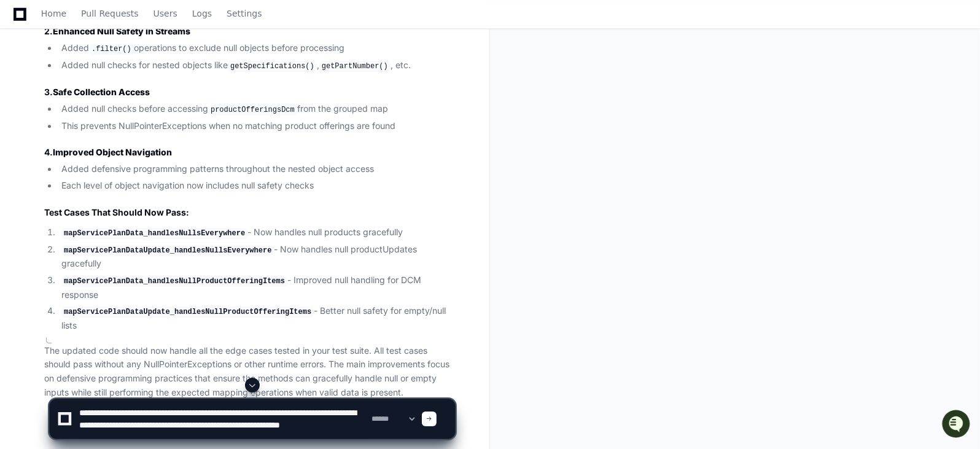 This screenshot has width=980, height=449. I want to click on a: Powered byPylon, so click(117, 133).